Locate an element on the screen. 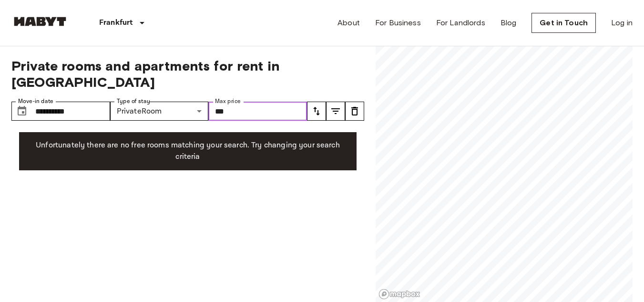 This screenshot has width=644, height=302. label: Max price is located at coordinates (228, 101).